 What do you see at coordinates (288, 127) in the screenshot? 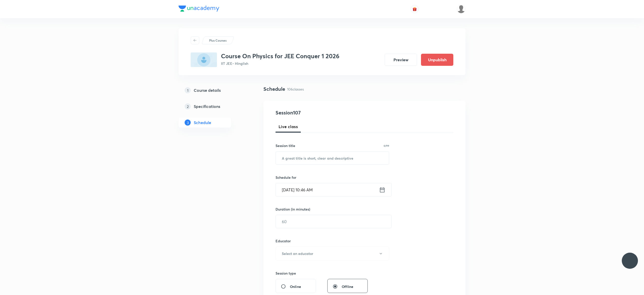
I see `span: Live class` at bounding box center [288, 127].